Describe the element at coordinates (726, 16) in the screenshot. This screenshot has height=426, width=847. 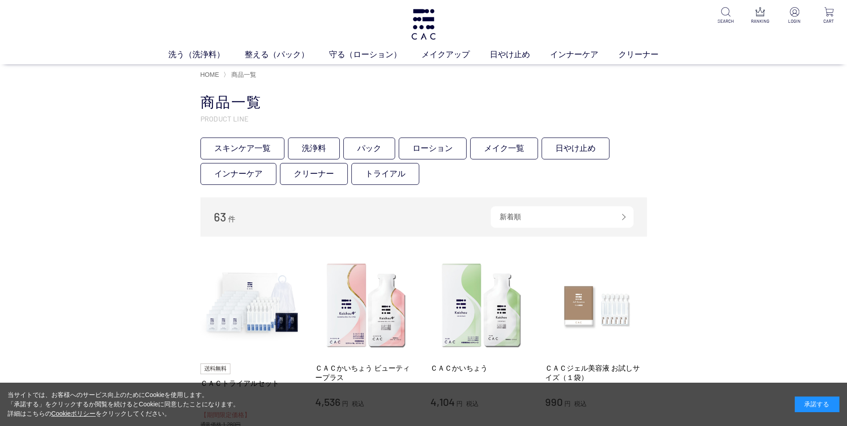
I see `a: SEARCH` at that location.